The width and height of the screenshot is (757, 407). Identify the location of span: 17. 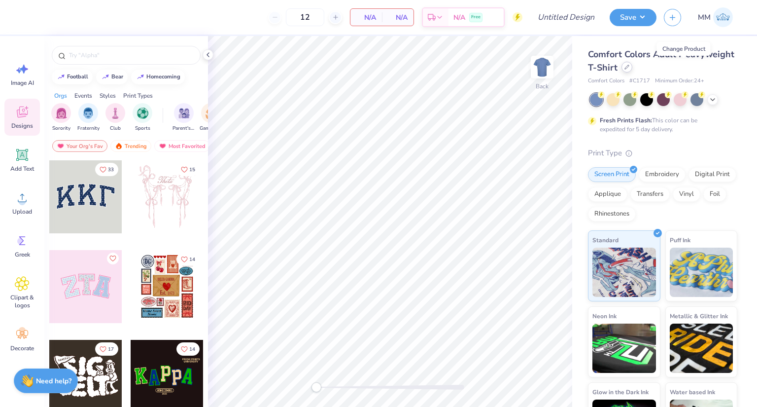
(111, 349).